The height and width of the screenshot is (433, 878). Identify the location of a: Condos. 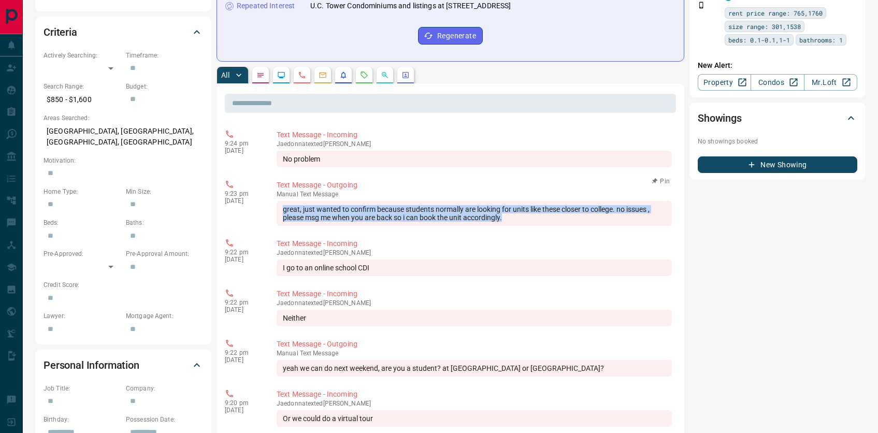
(777, 82).